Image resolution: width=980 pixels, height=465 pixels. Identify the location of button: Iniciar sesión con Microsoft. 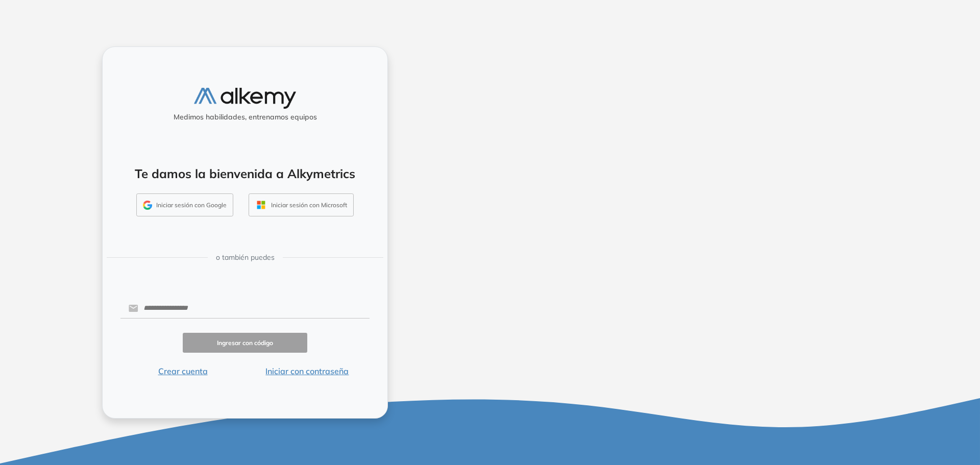
(301, 205).